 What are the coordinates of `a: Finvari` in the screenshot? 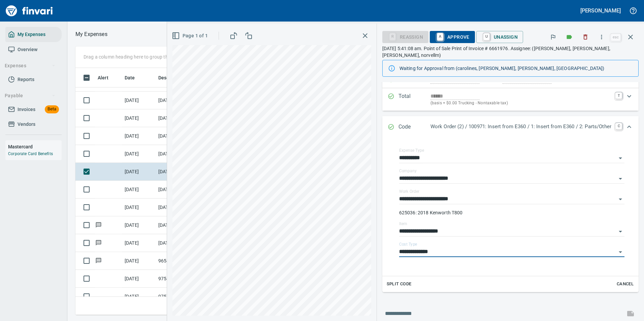 It's located at (29, 11).